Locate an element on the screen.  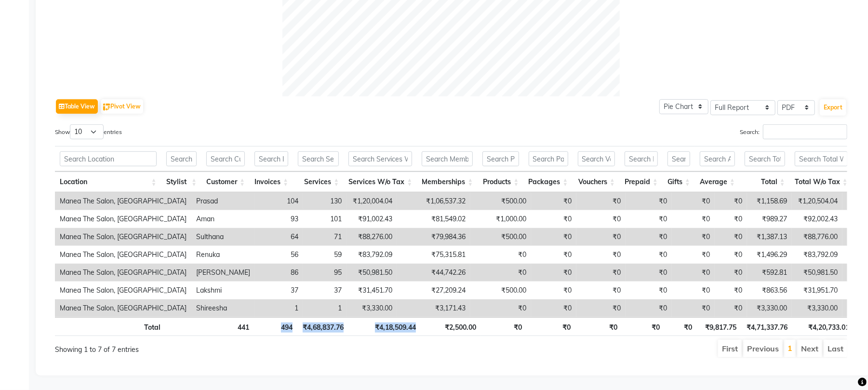
th: 441 is located at coordinates (230, 326).